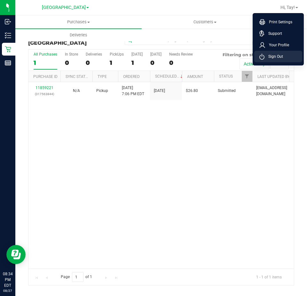 The image size is (307, 296). Describe the element at coordinates (169, 76) in the screenshot. I see `a: Scheduled` at that location.